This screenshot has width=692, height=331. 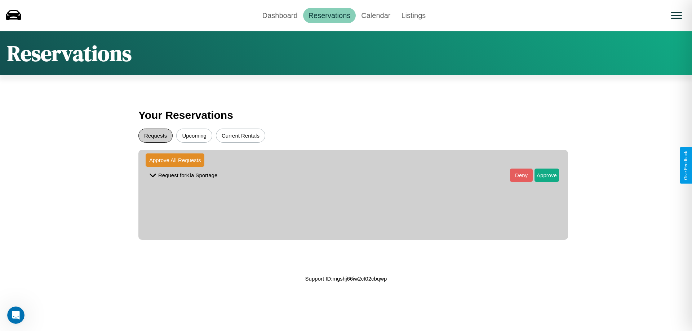 What do you see at coordinates (547, 175) in the screenshot?
I see `button: Approve` at bounding box center [547, 175].